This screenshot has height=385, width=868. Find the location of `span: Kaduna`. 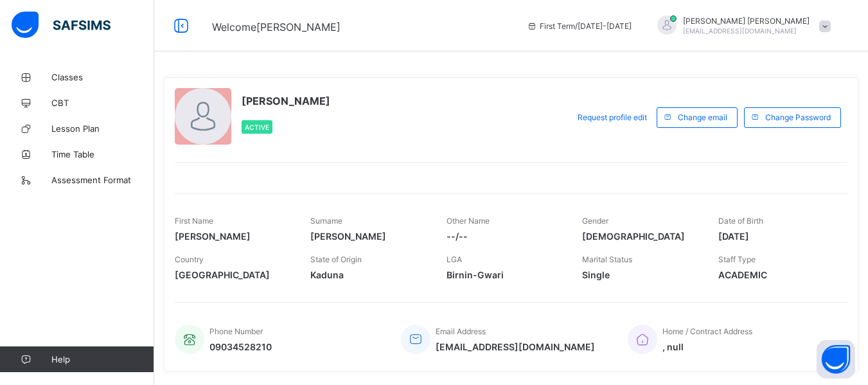

span: Kaduna is located at coordinates (368, 275).